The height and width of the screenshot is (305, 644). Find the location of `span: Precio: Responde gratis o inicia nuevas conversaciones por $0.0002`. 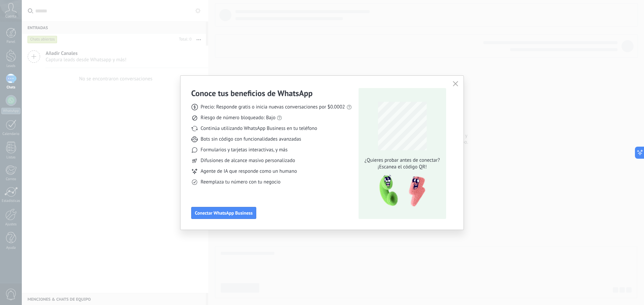

span: Precio: Responde gratis o inicia nuevas conversaciones por $0.0002 is located at coordinates (273, 107).